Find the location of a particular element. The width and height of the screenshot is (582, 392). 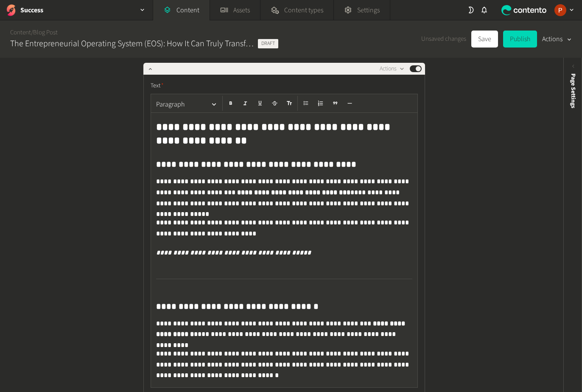

button: Paragraph is located at coordinates (187, 104).